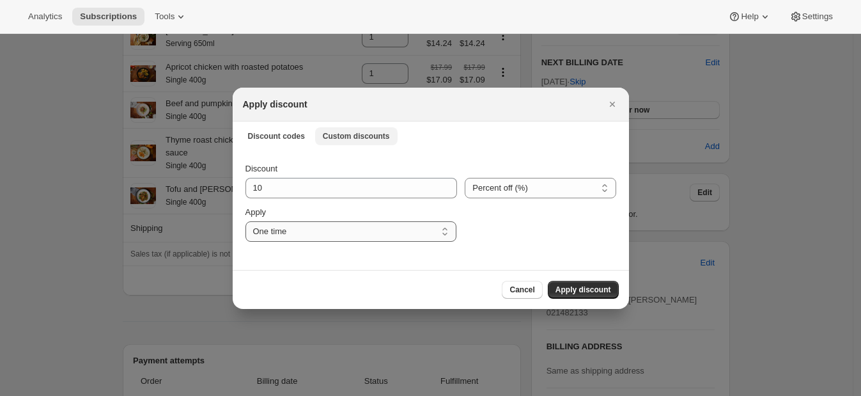  I want to click on button: Help, so click(749, 17).